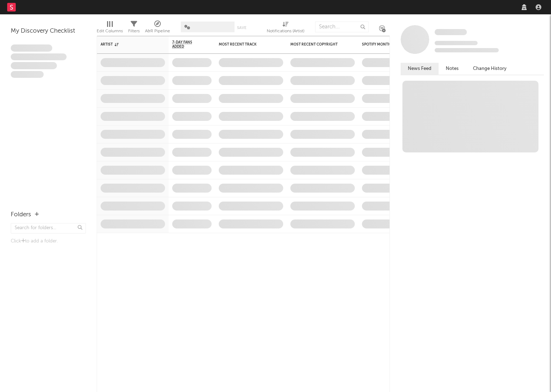 This screenshot has height=392, width=551. I want to click on span: Integer aliquet in purus et, so click(39, 57).